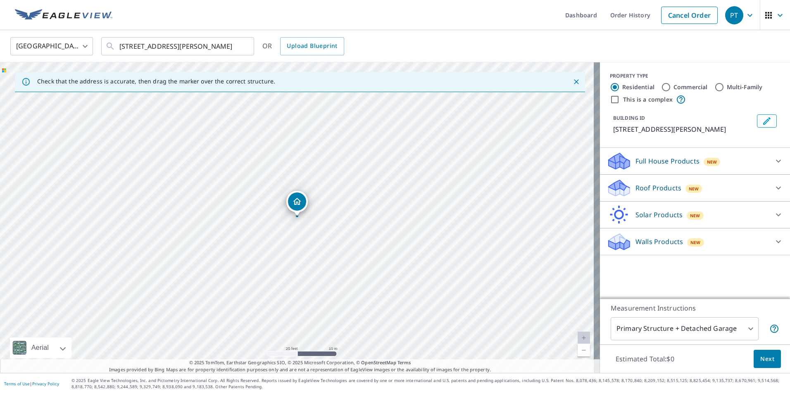  I want to click on span: Your report will include the primary structure and a detached garage if one exists., so click(775, 329).